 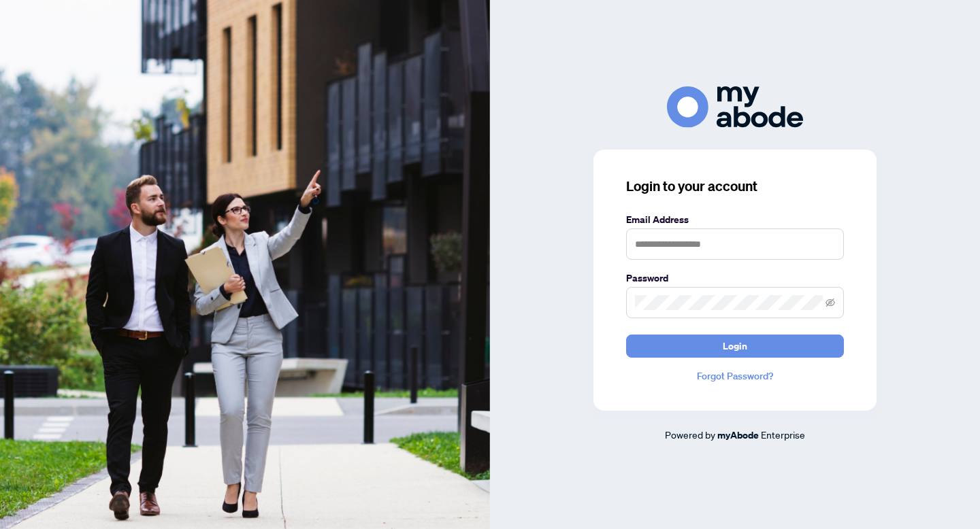 What do you see at coordinates (735, 346) in the screenshot?
I see `span: Login` at bounding box center [735, 346].